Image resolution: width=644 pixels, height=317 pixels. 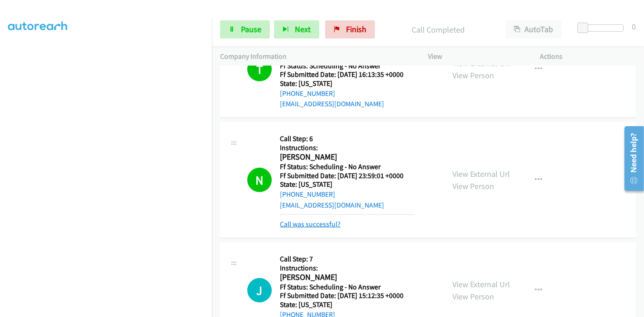 What do you see at coordinates (259, 290) in the screenshot?
I see `h1: J` at bounding box center [259, 290].